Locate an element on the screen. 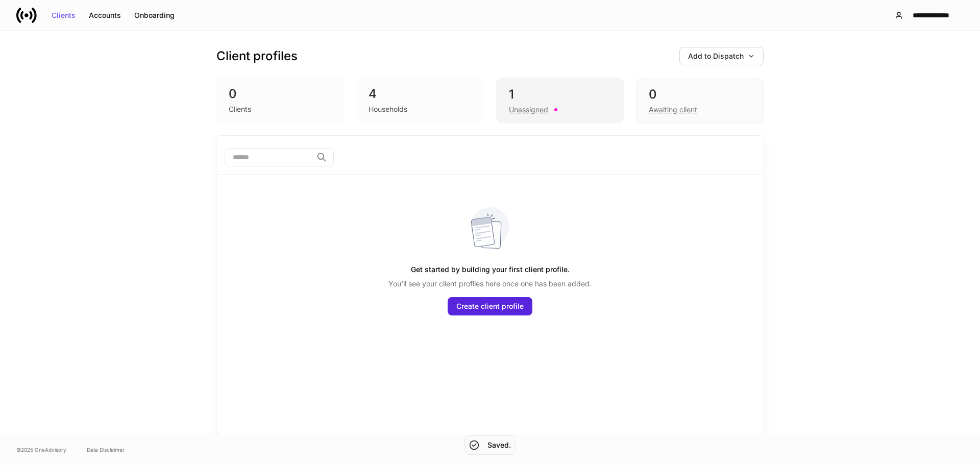 This screenshot has width=980, height=465. div: Accounts is located at coordinates (104, 16).